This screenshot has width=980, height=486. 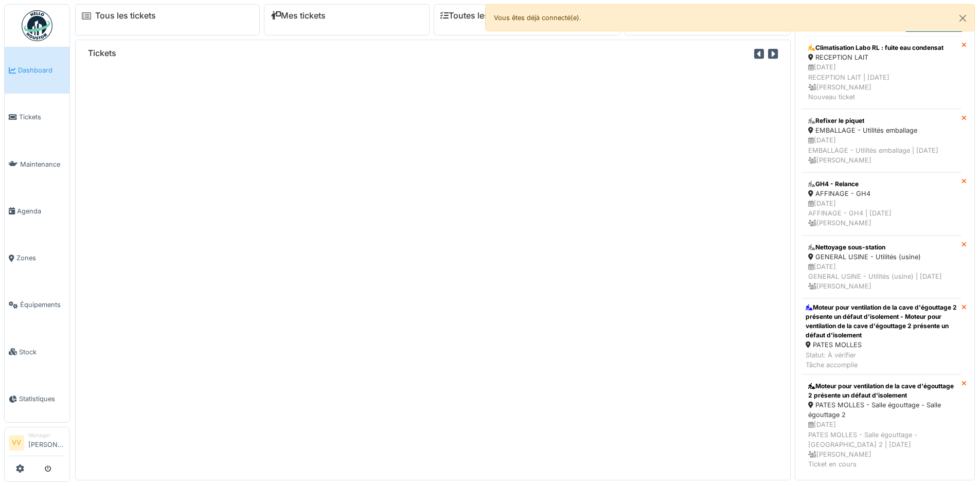 I want to click on div: PATES MOLLES - Salle égouttage - Salle égouttage 2, so click(x=881, y=410).